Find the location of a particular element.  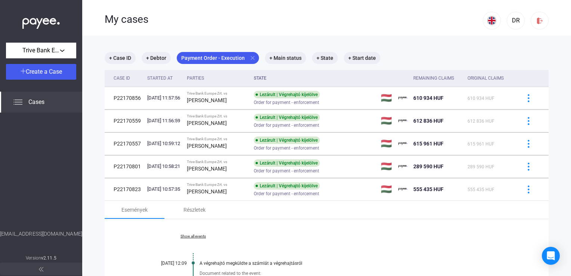

img: arrow-double-left-grey.svg is located at coordinates (41, 269).